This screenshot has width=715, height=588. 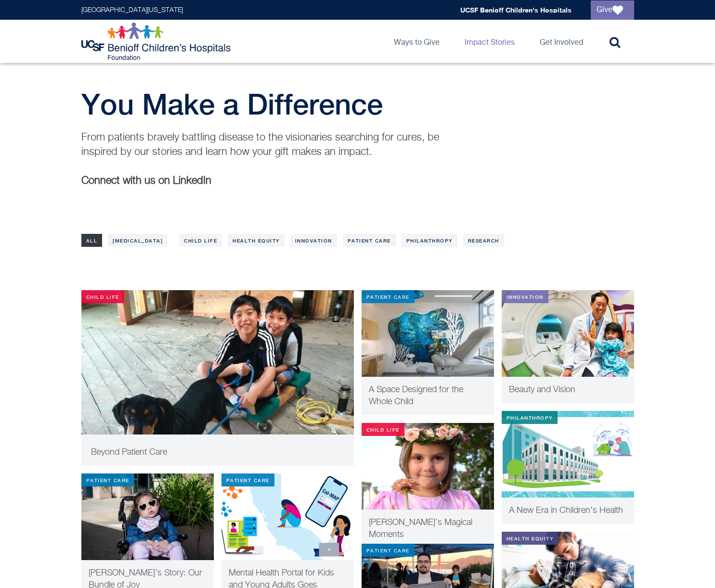 What do you see at coordinates (146, 181) in the screenshot?
I see `b: Connect with us on LinkedIn` at bounding box center [146, 181].